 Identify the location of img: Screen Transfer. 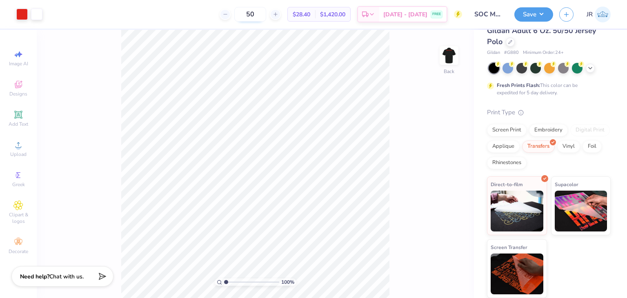
(517, 274).